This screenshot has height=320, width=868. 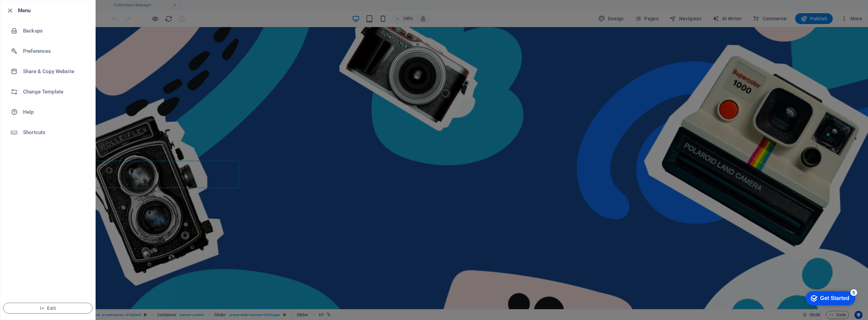 What do you see at coordinates (54, 132) in the screenshot?
I see `h6: Shortcuts` at bounding box center [54, 132].